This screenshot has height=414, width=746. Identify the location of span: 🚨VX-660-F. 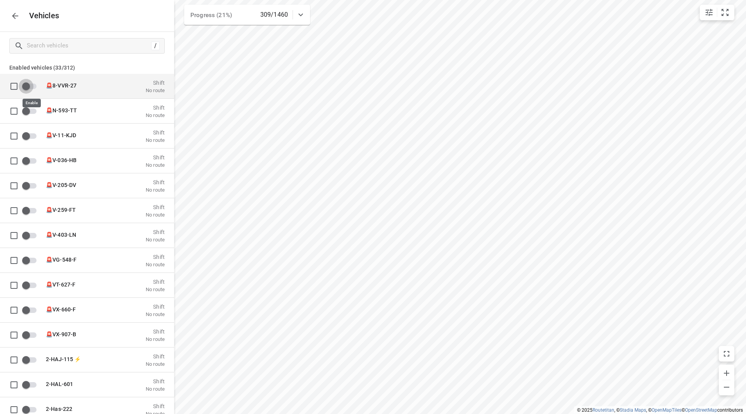
(61, 309).